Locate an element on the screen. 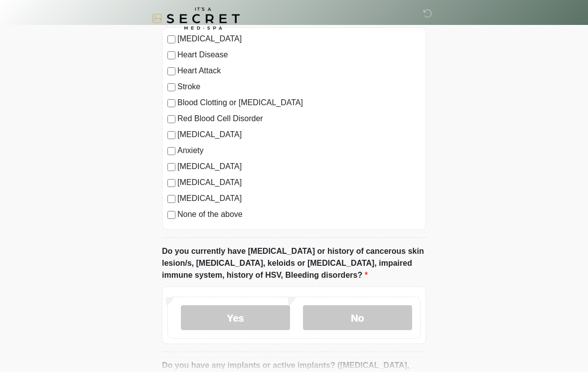 The width and height of the screenshot is (588, 372). label: Yes is located at coordinates (236, 318).